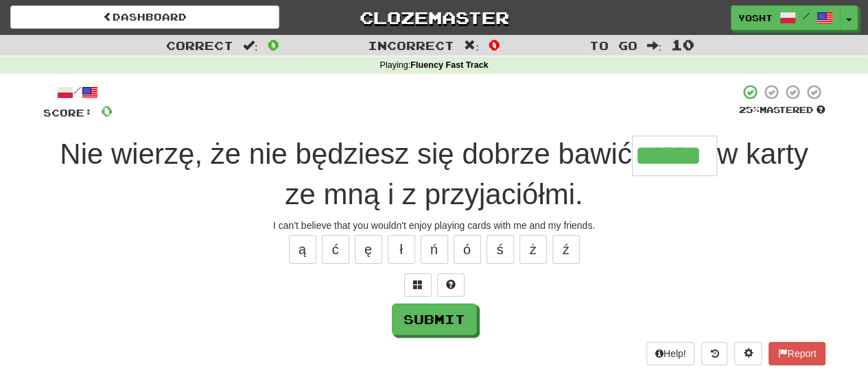  I want to click on span: Yosht, so click(755, 18).